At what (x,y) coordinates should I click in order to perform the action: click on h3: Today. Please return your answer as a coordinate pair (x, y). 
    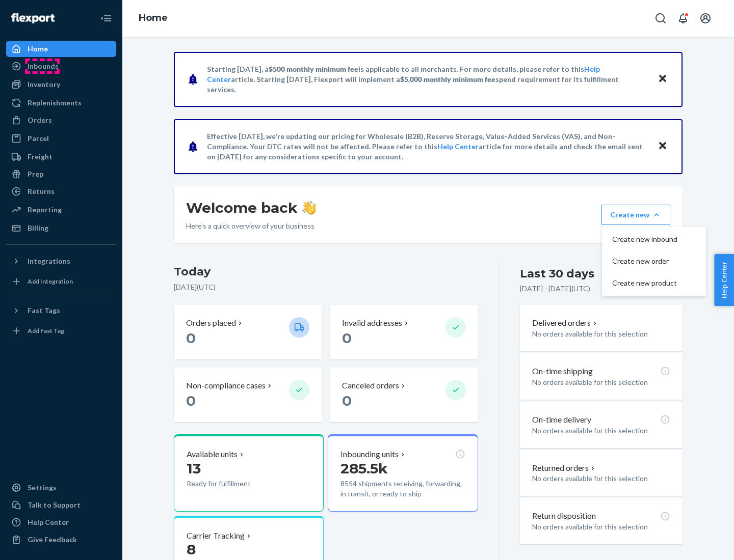
    Looking at the image, I should click on (326, 272).